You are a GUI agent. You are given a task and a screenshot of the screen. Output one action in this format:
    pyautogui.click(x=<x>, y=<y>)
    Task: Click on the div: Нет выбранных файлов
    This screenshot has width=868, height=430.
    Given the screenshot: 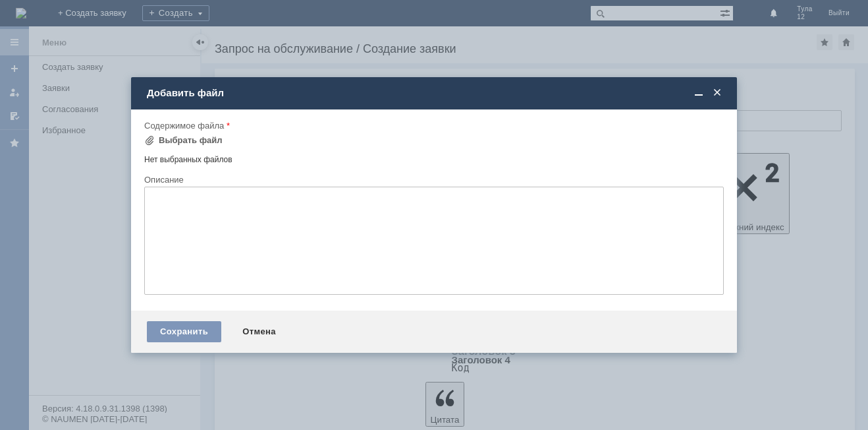 What is the action you would take?
    pyautogui.click(x=434, y=157)
    